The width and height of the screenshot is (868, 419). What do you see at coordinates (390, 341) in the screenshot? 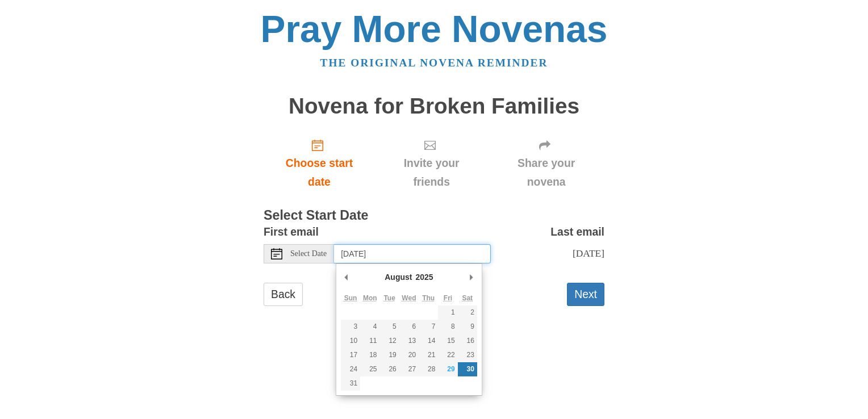
I see `button: 12` at bounding box center [390, 341].